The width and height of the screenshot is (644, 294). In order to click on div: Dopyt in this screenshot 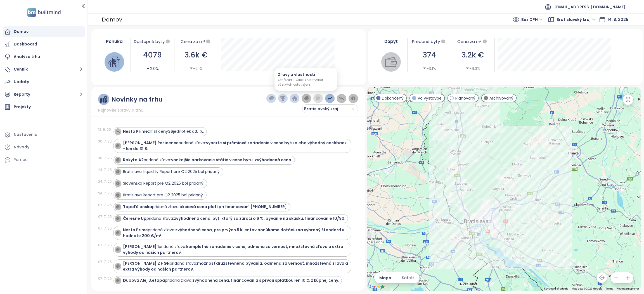, I will do `click(391, 41)`.